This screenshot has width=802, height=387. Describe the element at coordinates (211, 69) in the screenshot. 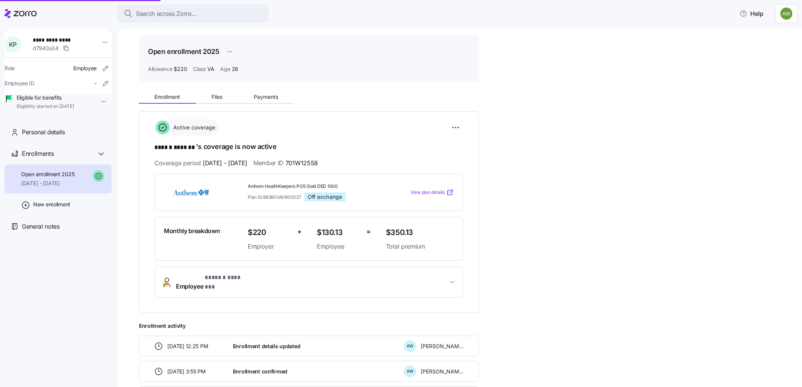

I see `span: VA` at that location.